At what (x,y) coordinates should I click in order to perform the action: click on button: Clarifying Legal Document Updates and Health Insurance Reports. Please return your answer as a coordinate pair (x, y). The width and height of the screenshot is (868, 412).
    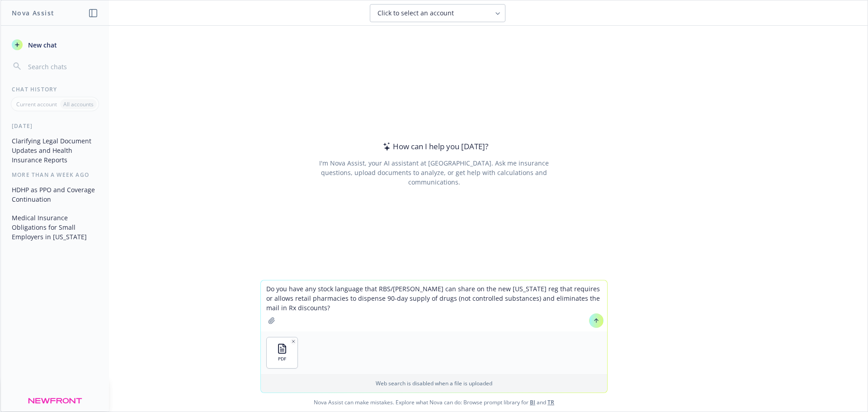
    Looking at the image, I should click on (55, 150).